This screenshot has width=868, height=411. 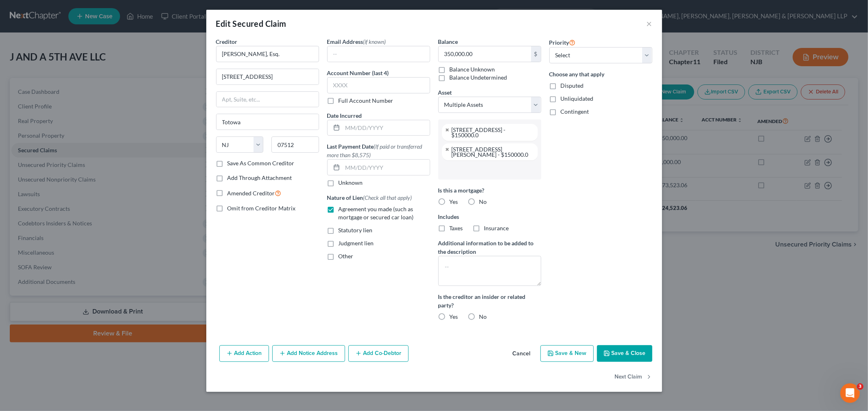 What do you see at coordinates (634, 378) in the screenshot?
I see `button: Next Claim` at bounding box center [634, 378].